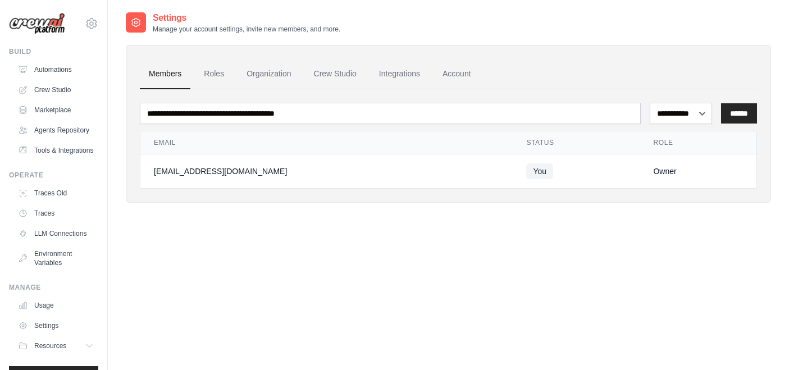 This screenshot has width=789, height=370. Describe the element at coordinates (268, 74) in the screenshot. I see `a: Organization` at that location.